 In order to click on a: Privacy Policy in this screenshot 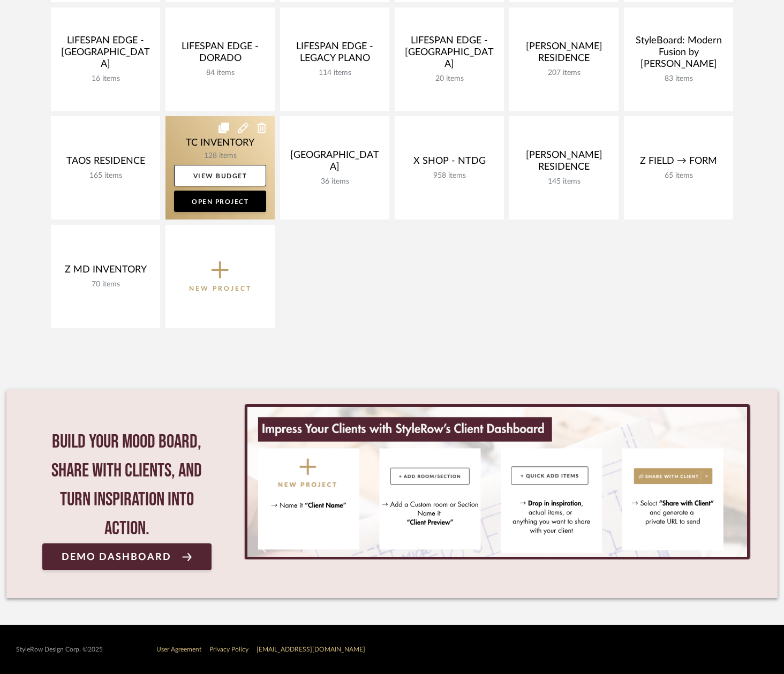, I will do `click(229, 649)`.